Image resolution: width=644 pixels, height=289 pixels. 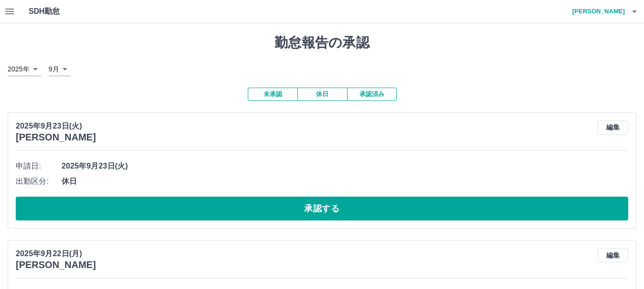 What do you see at coordinates (322, 43) in the screenshot?
I see `h1: 勤怠報告の承認` at bounding box center [322, 43].